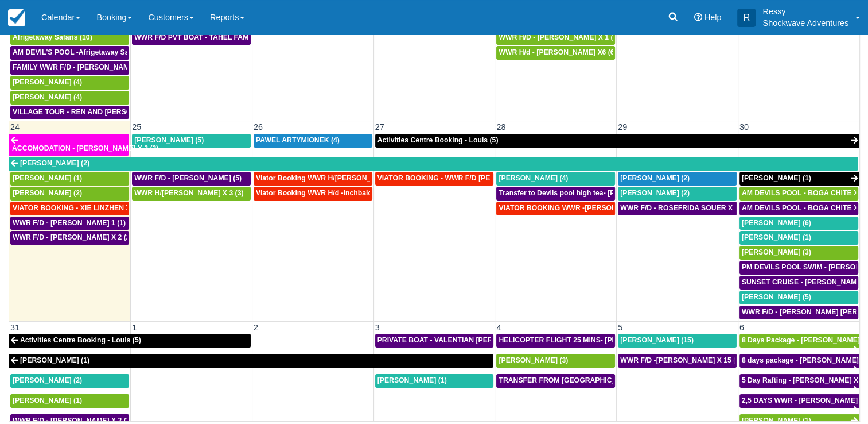 The image size is (868, 424). What do you see at coordinates (134, 328) in the screenshot?
I see `span: 1` at bounding box center [134, 328].